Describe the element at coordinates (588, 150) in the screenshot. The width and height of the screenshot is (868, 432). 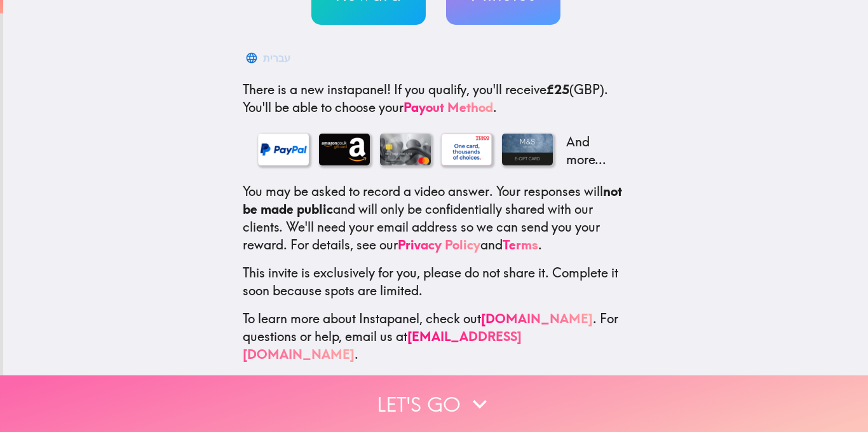
I see `p: And more...` at that location.